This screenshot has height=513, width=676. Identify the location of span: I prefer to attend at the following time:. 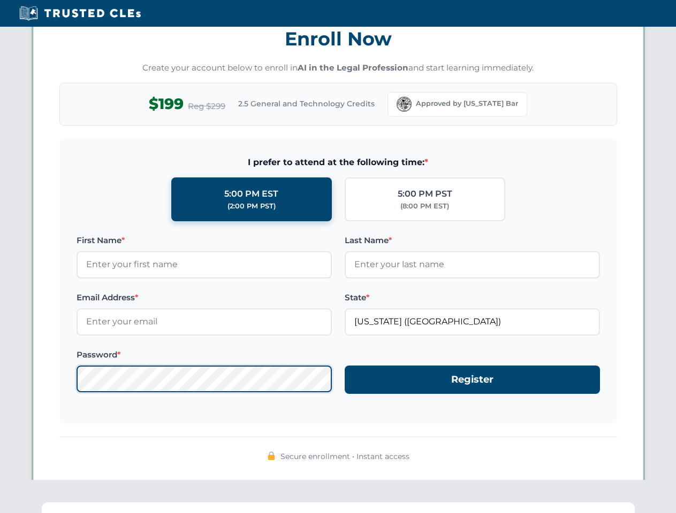
(338, 163).